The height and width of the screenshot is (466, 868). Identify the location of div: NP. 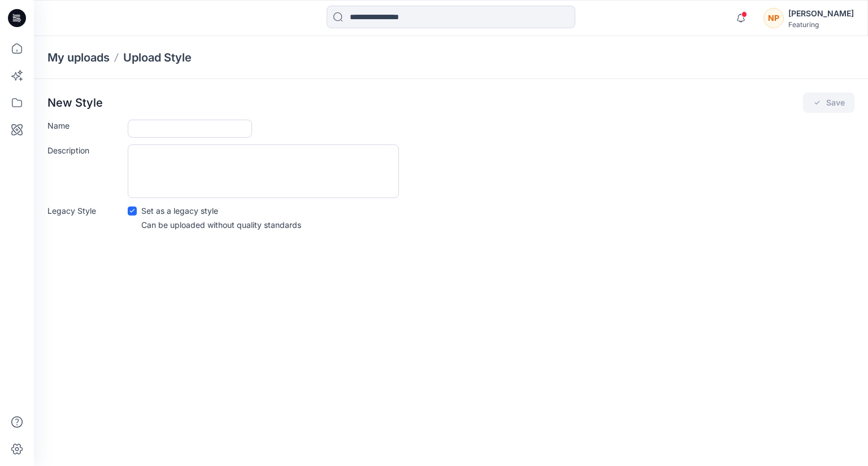
(774, 18).